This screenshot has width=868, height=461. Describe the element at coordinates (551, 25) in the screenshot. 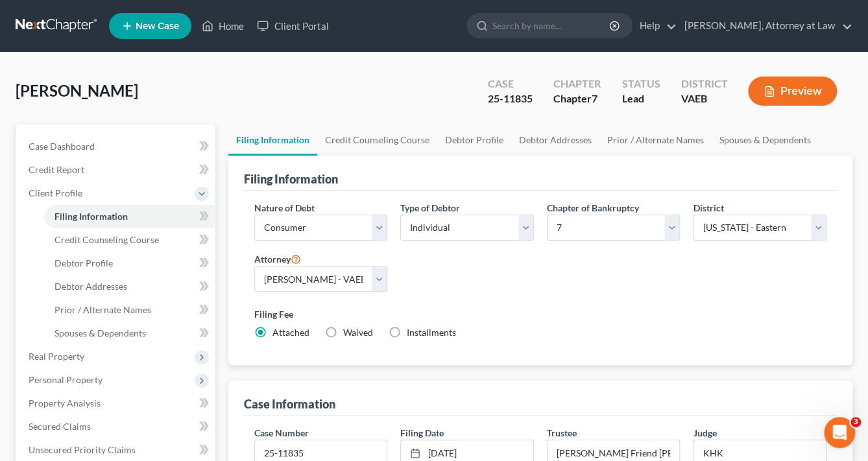

I see `input: Search by name...` at that location.